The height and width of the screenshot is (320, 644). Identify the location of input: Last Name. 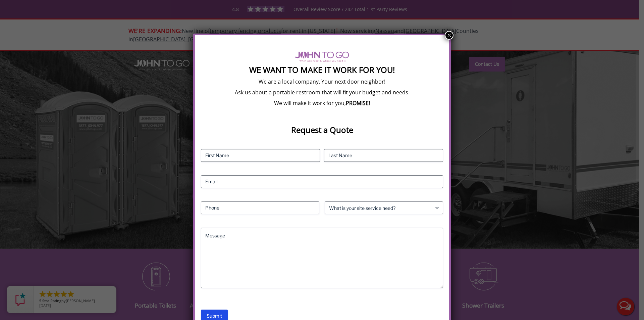
(383, 155).